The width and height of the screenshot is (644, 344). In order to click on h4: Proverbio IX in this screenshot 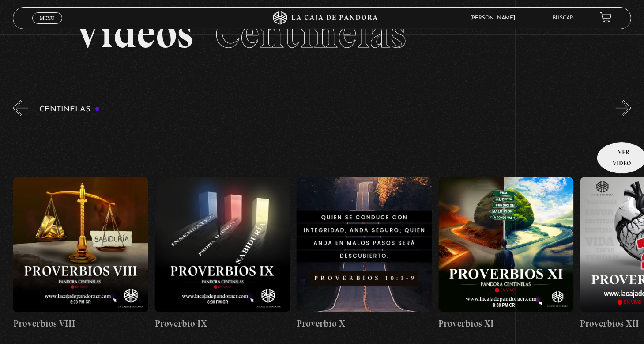, I will do `click(223, 324)`.